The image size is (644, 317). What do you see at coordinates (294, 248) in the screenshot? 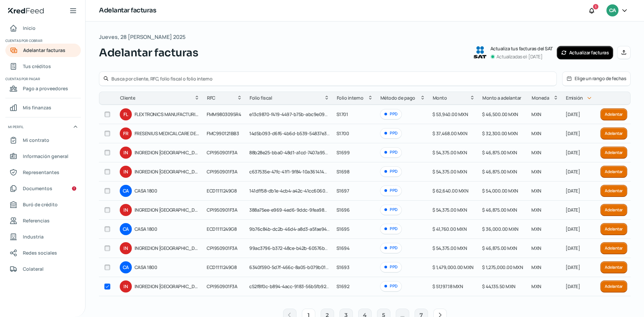
I see `span: 99ac3796-b372-48ce-b42b-60576b430e5f` at bounding box center [294, 248].